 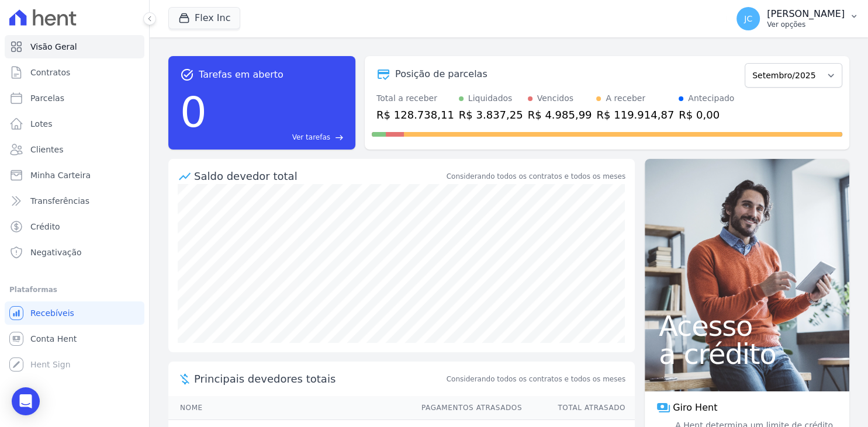 What do you see at coordinates (45, 227) in the screenshot?
I see `span: Crédito` at bounding box center [45, 227].